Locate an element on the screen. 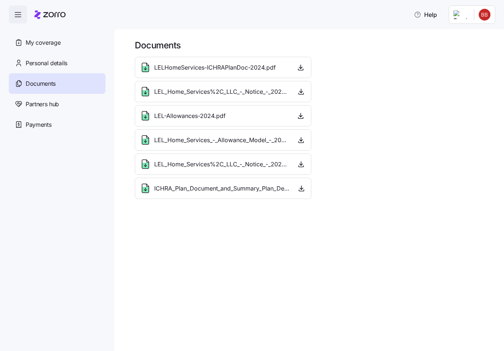 The height and width of the screenshot is (351, 504). a: My coverage is located at coordinates (57, 43).